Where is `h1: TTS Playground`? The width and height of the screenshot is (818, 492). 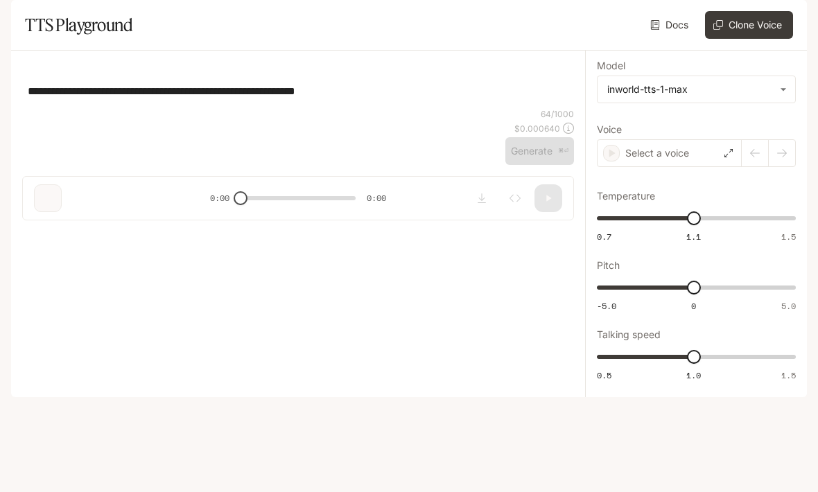 h1: TTS Playground is located at coordinates (78, 25).